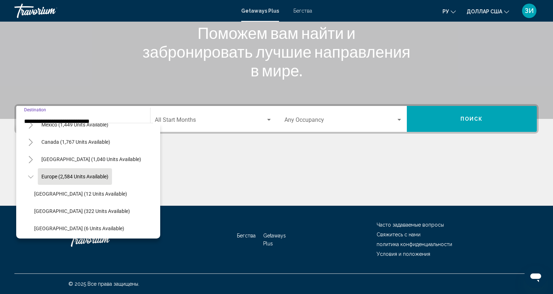 This screenshot has width=553, height=294. What do you see at coordinates (410, 225) in the screenshot?
I see `a: Часто задаваемые вопросы` at bounding box center [410, 225].